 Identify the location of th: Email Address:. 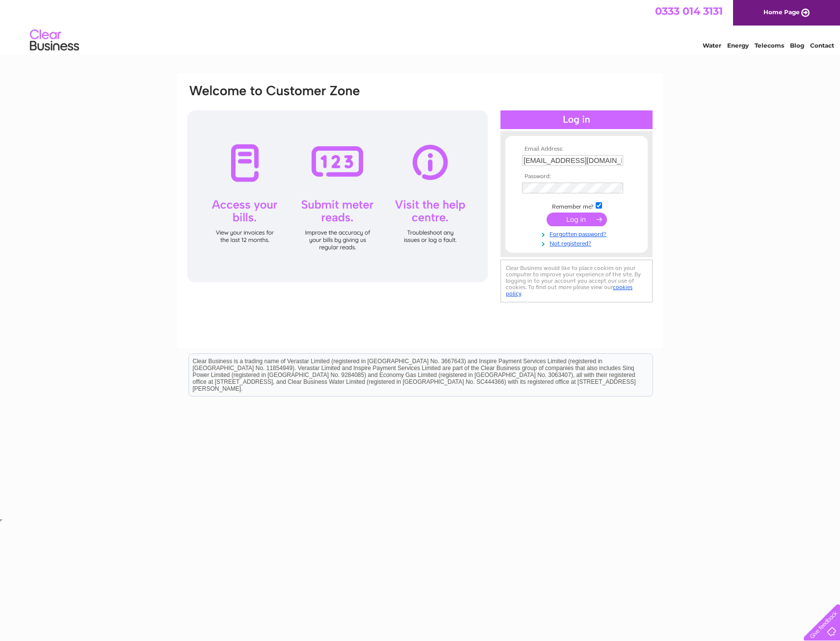
(577, 150).